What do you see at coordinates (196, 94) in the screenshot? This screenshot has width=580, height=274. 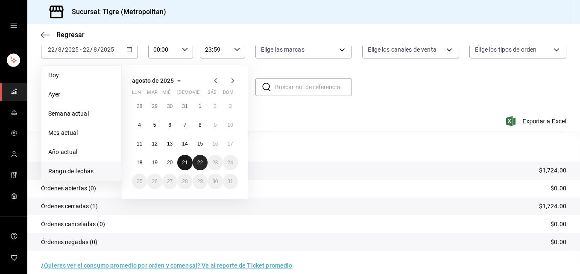 I see `abbr: viernes` at bounding box center [196, 94].